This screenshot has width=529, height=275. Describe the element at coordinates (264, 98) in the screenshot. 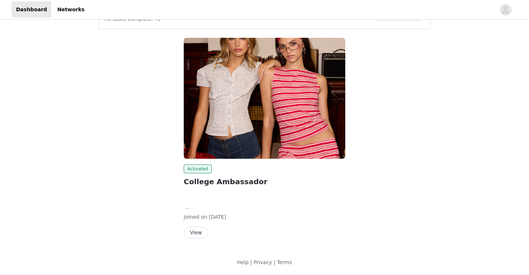

I see `img: Edikted` at that location.